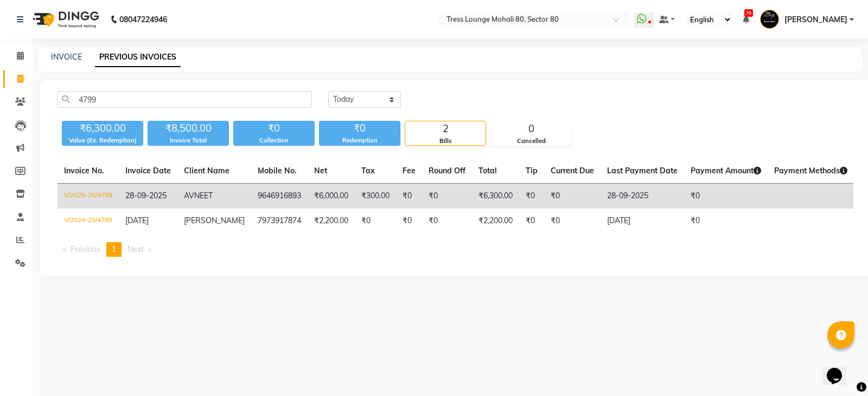  Describe the element at coordinates (136, 249) in the screenshot. I see `span: Next` at that location.